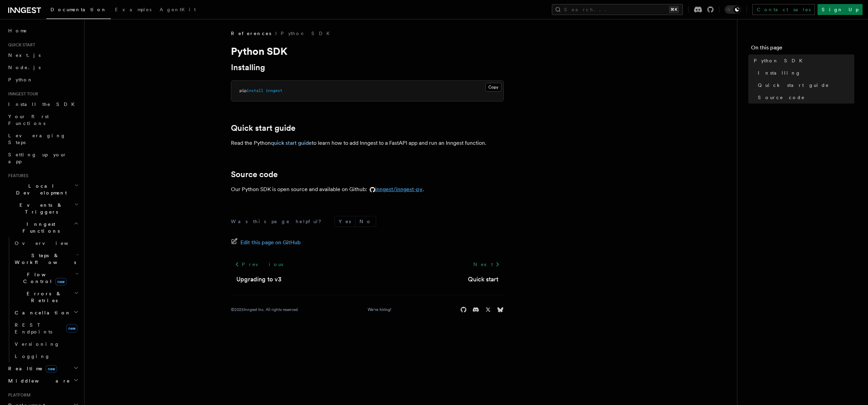 This screenshot has height=405, width=868. Describe the element at coordinates (38, 381) in the screenshot. I see `span: Middleware` at that location.